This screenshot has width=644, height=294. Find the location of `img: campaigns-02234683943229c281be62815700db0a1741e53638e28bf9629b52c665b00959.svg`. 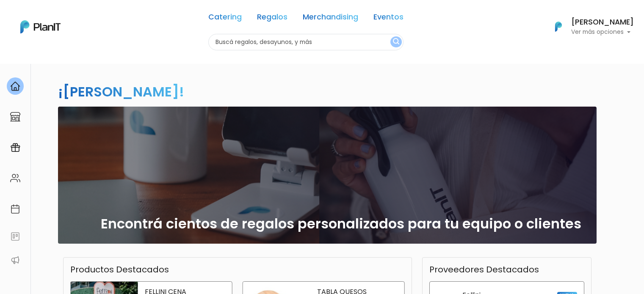

img: campaigns-02234683943229c281be62815700db0a1741e53638e28bf9629b52c665b00959.svg is located at coordinates (15, 148).